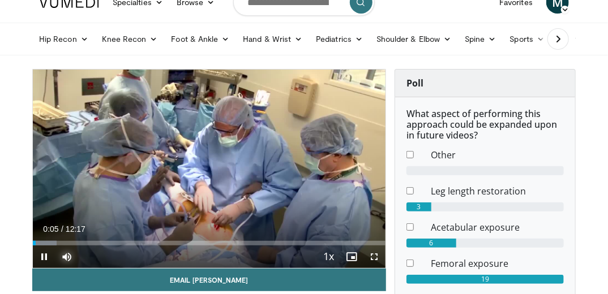 The width and height of the screenshot is (608, 294). Describe the element at coordinates (351, 257) in the screenshot. I see `button: Enable picture-in-picture mode` at that location.